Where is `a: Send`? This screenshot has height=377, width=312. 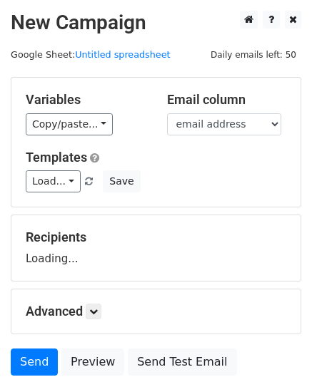
a: Send is located at coordinates (34, 362).